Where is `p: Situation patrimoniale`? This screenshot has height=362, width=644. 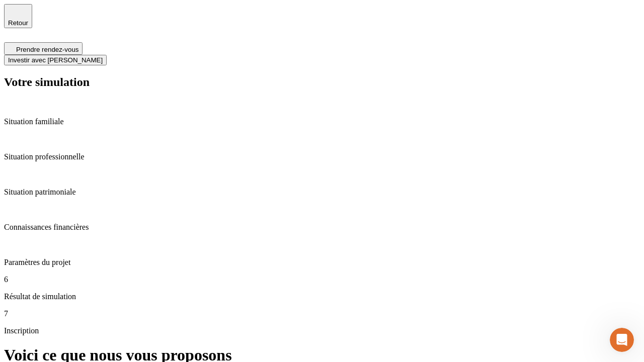
p: Situation patrimoniale is located at coordinates (322, 192).